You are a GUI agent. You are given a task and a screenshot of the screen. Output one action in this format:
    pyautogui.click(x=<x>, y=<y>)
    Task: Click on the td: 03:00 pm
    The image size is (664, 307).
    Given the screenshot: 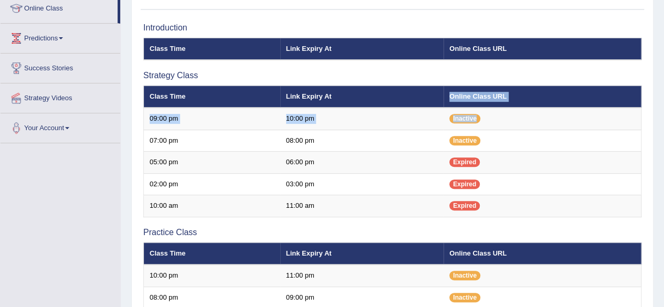 What is the action you would take?
    pyautogui.click(x=362, y=184)
    